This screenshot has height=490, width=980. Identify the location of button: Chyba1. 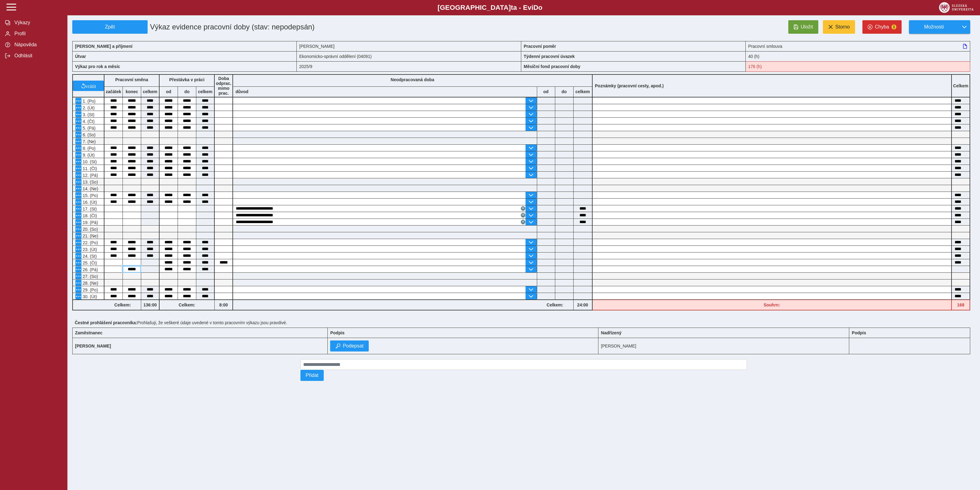
(882, 27).